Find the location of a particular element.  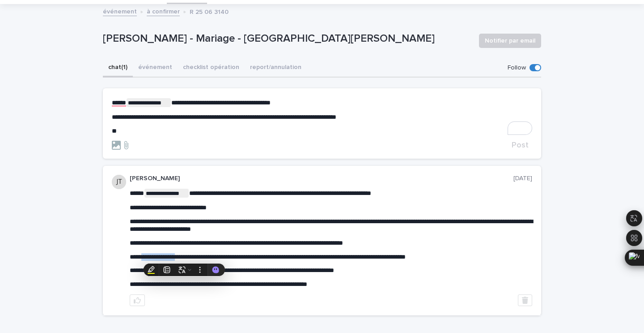

button: Notifier par email is located at coordinates (510, 41).